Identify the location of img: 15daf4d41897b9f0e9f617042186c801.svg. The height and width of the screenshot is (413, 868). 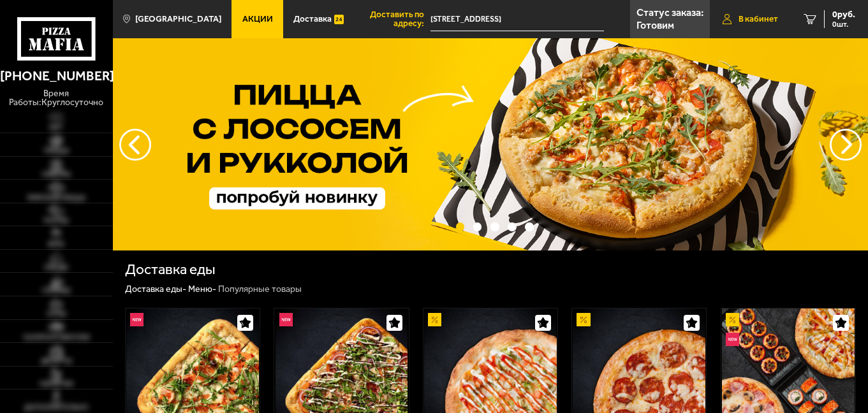
(339, 20).